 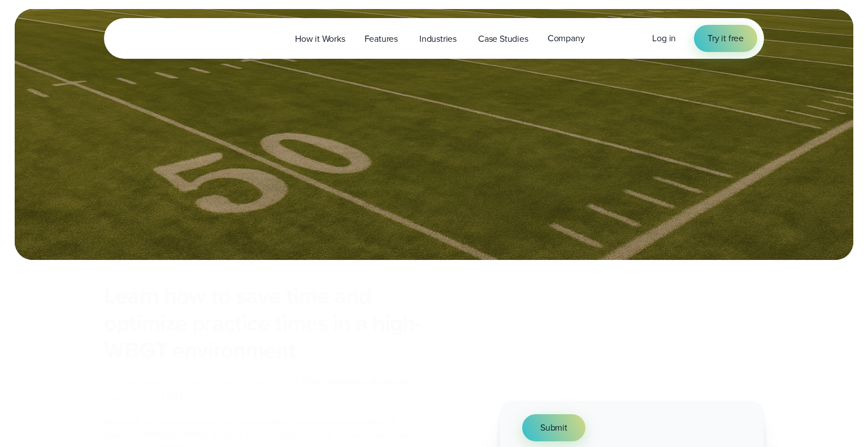 I want to click on span: Log in, so click(x=664, y=38).